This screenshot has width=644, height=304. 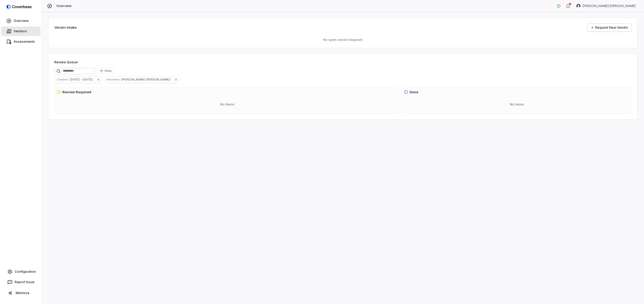 I want to click on img: logo-D7KZi-bG.svg, so click(x=19, y=6).